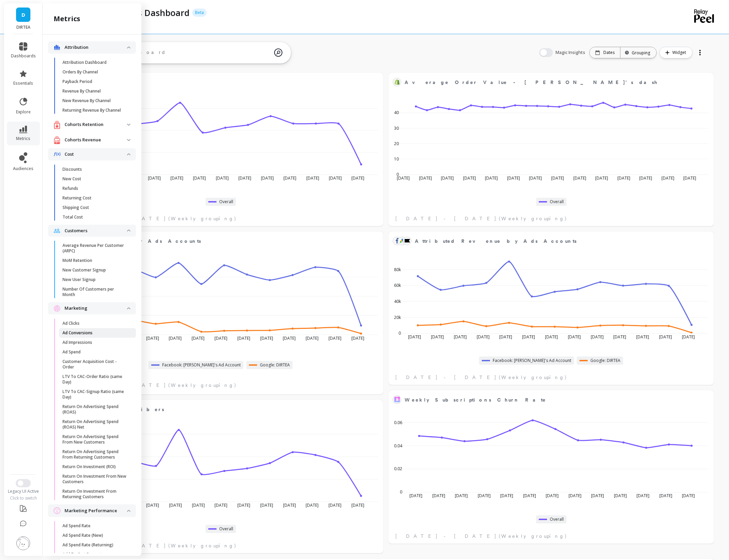  I want to click on p: Ad Clicks, so click(71, 324).